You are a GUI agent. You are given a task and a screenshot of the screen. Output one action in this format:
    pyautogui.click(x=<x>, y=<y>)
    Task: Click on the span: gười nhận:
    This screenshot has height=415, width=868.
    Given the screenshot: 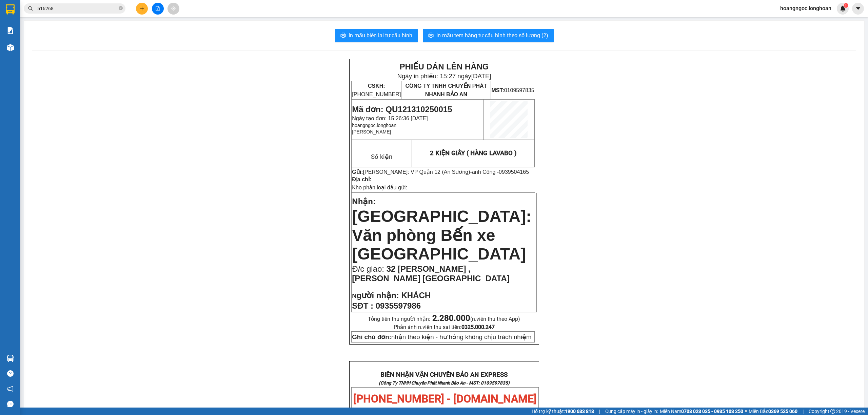 What is the action you would take?
    pyautogui.click(x=378, y=295)
    